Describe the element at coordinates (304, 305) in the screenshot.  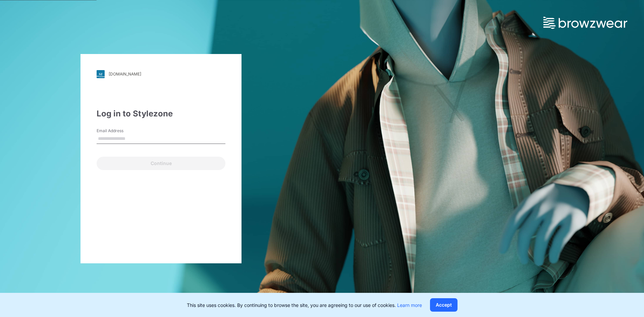
I see `p: This site uses cookies. By continuing to browse the site, you are agreeing to our use of cookies.` at that location.